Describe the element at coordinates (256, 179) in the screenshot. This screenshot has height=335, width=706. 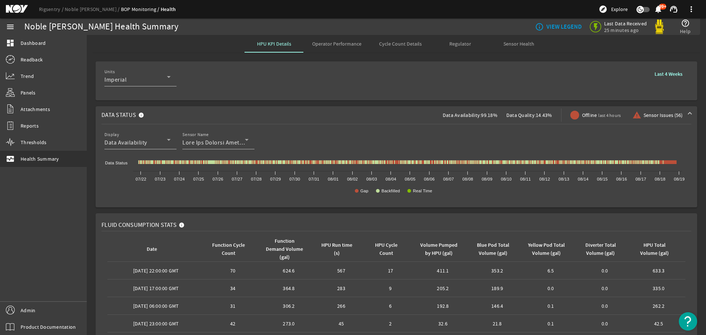
I see `text: 07/28` at that location.